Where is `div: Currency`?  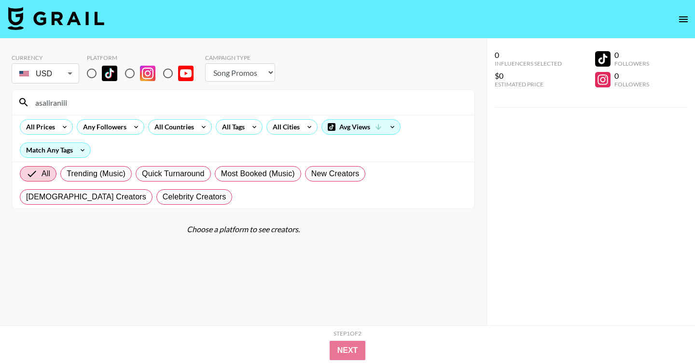
div: Currency is located at coordinates (45, 57).